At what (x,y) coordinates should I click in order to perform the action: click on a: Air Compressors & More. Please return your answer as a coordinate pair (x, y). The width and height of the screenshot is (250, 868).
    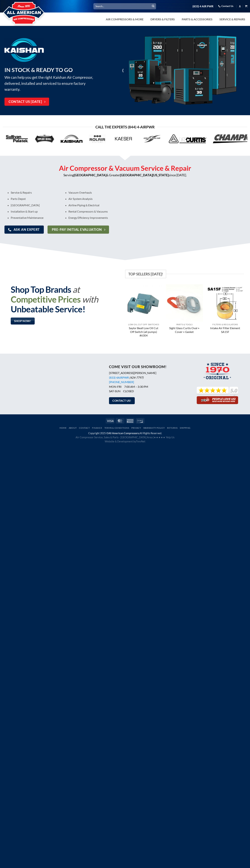
    Looking at the image, I should click on (124, 20).